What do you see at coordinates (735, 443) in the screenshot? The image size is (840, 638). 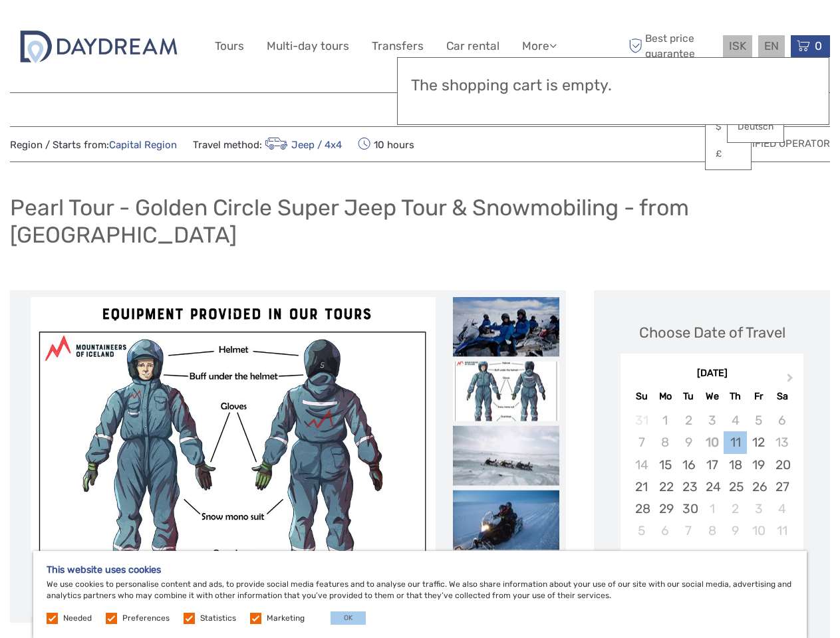 I see `div: Choose Thursday, September 11th, 2025` at bounding box center [735, 443].